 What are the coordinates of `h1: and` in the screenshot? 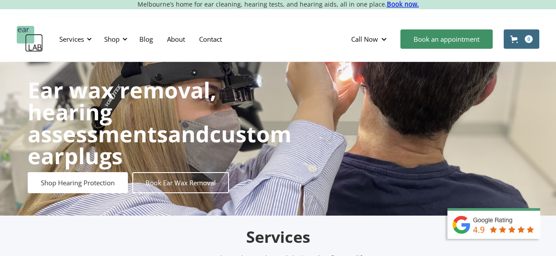 It's located at (160, 123).